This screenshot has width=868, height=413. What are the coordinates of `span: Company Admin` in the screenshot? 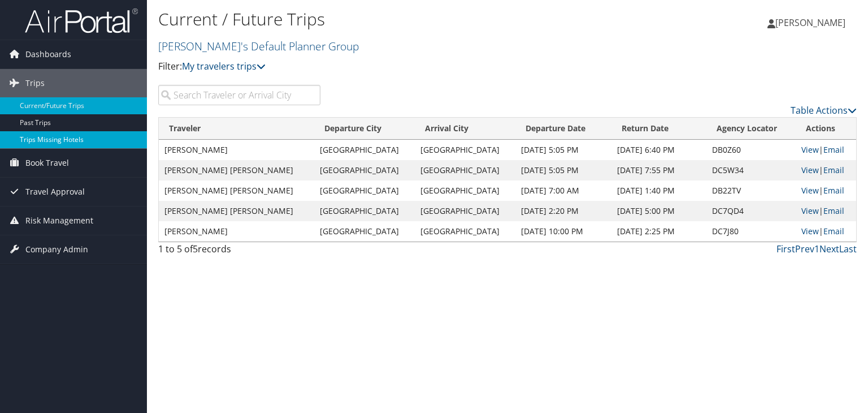 It's located at (57, 249).